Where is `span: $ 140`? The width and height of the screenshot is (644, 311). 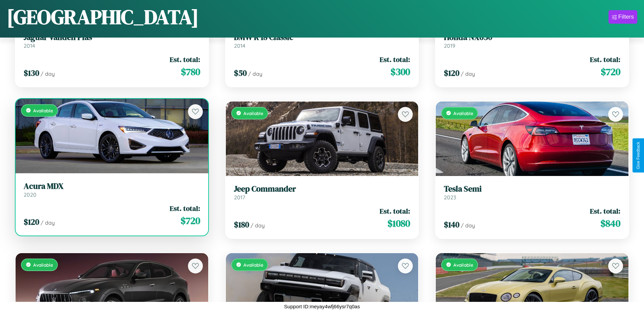 span: $ 140 is located at coordinates (451, 224).